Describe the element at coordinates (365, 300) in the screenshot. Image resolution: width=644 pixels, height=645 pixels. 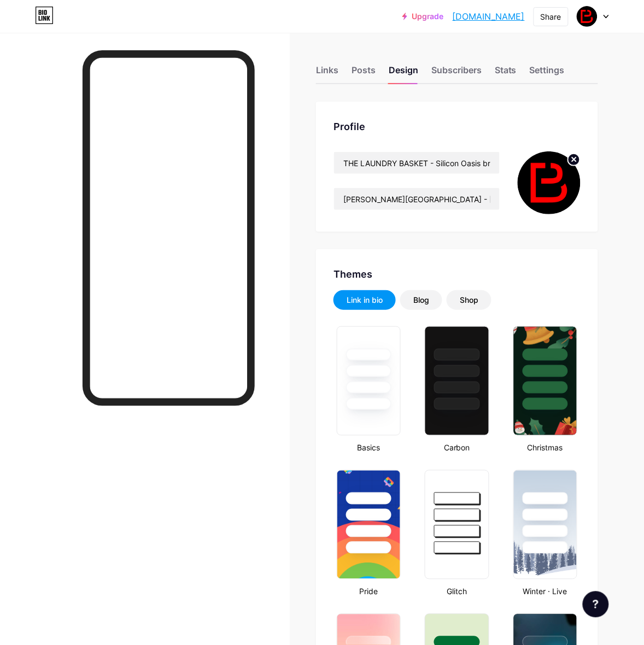
I see `div: Link in bio` at that location.